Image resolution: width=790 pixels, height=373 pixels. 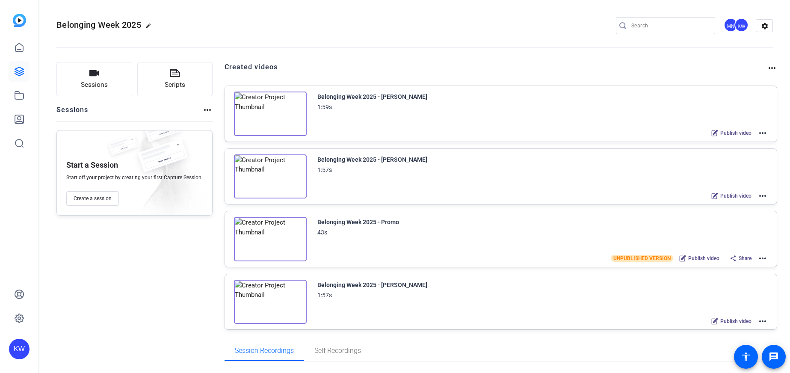 What do you see at coordinates (175, 79) in the screenshot?
I see `button: Scripts` at bounding box center [175, 79].